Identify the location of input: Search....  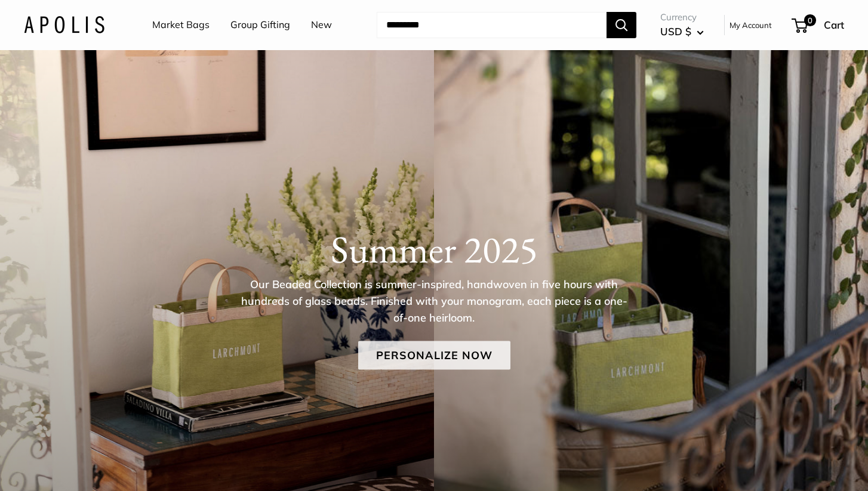
(491, 25).